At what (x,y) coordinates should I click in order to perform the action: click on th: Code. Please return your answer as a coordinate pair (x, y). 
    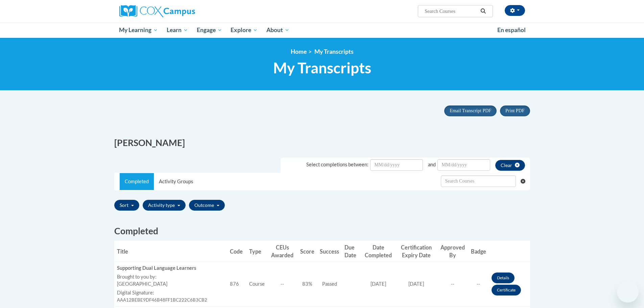
    Looking at the image, I should click on (237, 251).